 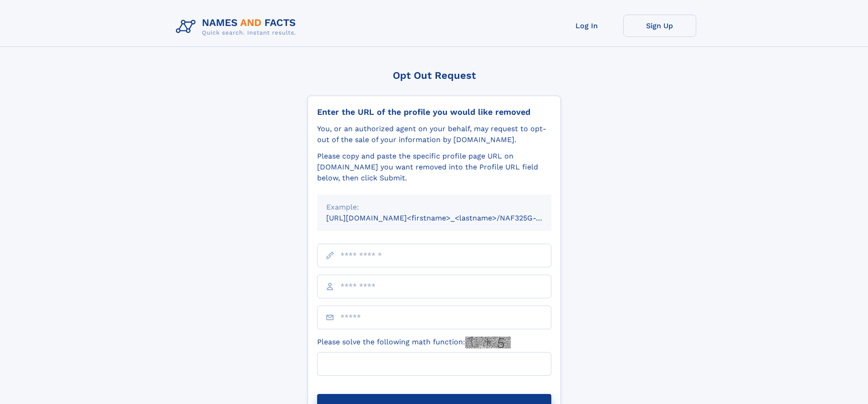 What do you see at coordinates (435, 75) in the screenshot?
I see `div: Opt Out Request` at bounding box center [435, 75].